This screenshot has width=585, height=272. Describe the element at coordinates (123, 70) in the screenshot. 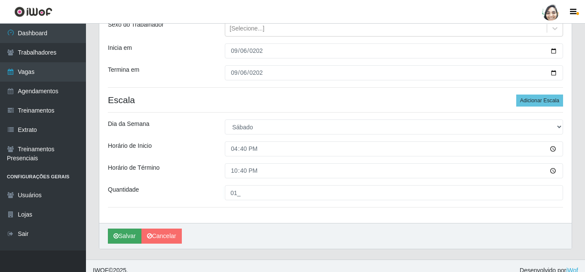

I see `label: Termina em` at that location.